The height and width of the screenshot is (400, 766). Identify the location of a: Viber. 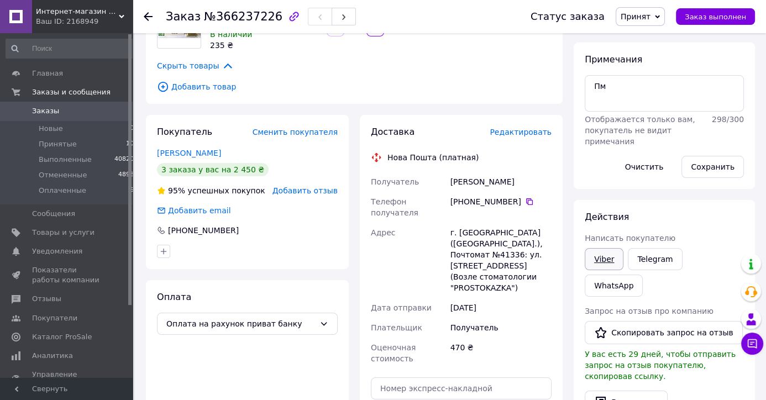
(604, 259).